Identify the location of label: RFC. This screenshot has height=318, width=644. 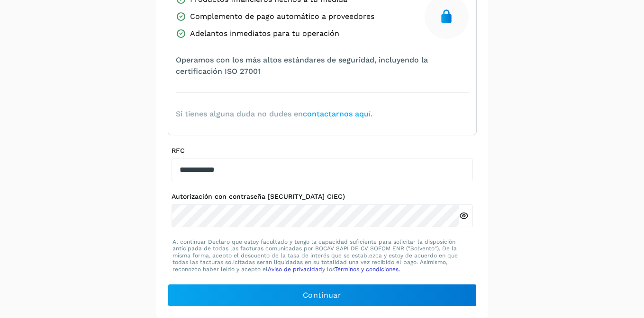
(322, 151).